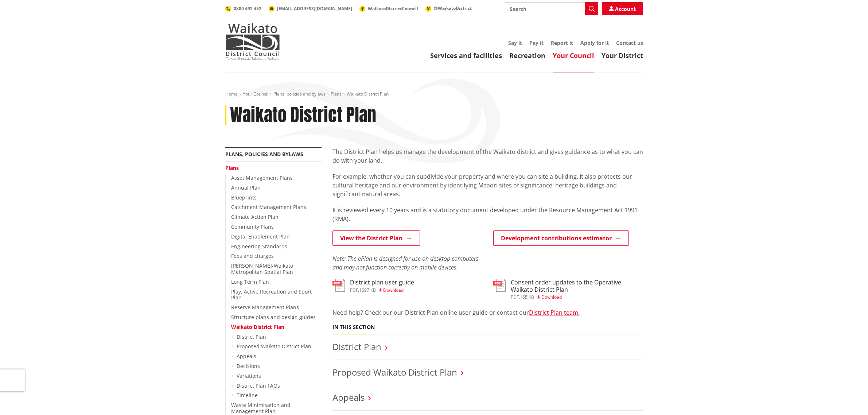 This screenshot has width=868, height=415. What do you see at coordinates (373, 286) in the screenshot?
I see `a: District plan user guide pdf,1697 KB Download` at bounding box center [373, 286].